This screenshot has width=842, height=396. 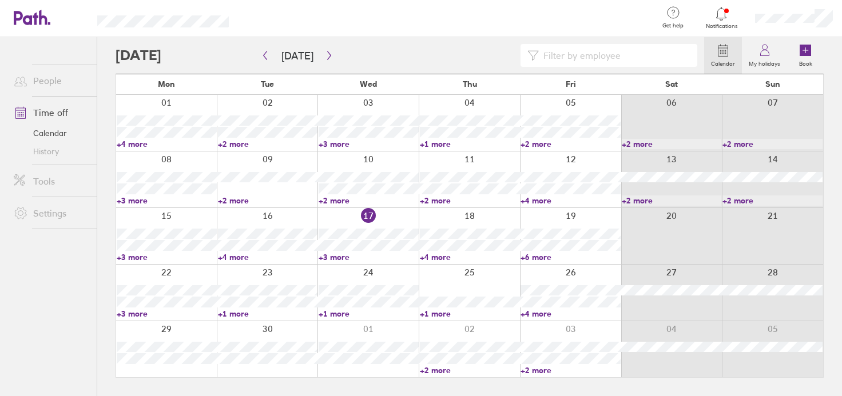 What do you see at coordinates (50, 181) in the screenshot?
I see `a: Tools` at bounding box center [50, 181].